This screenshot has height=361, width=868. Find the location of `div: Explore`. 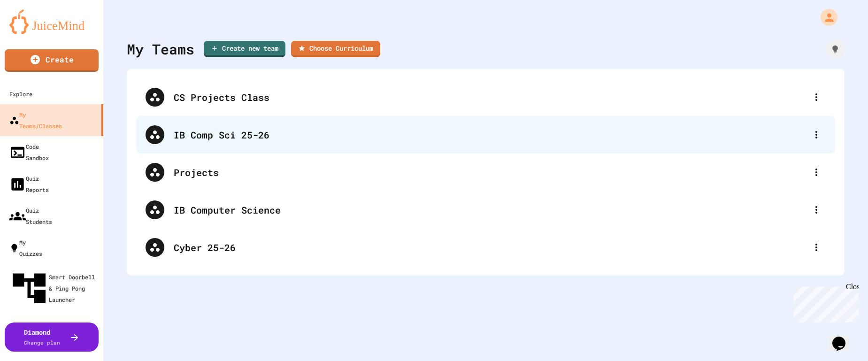

div: Explore is located at coordinates (20, 94).